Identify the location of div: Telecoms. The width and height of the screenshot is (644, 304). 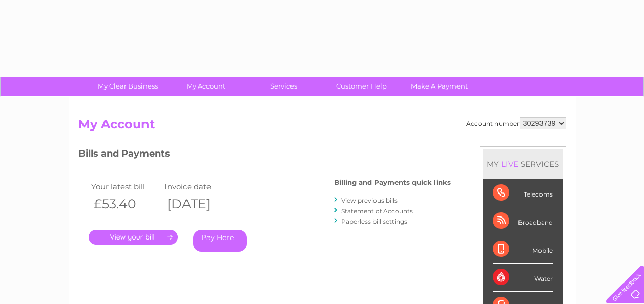
(522, 193).